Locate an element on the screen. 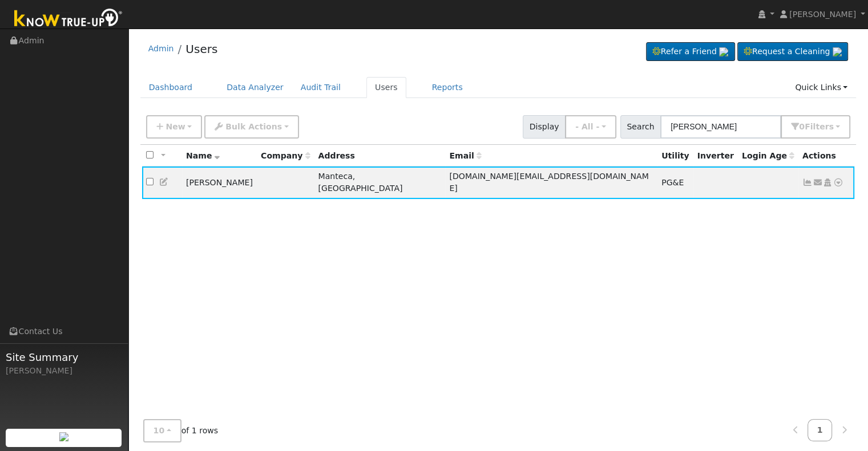 The image size is (868, 451). span: Display is located at coordinates (544, 126).